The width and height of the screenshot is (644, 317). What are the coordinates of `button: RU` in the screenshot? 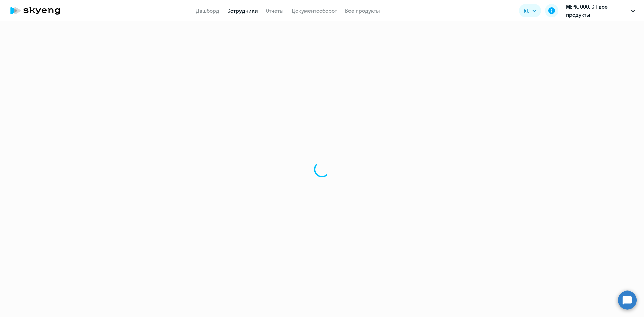 It's located at (530, 11).